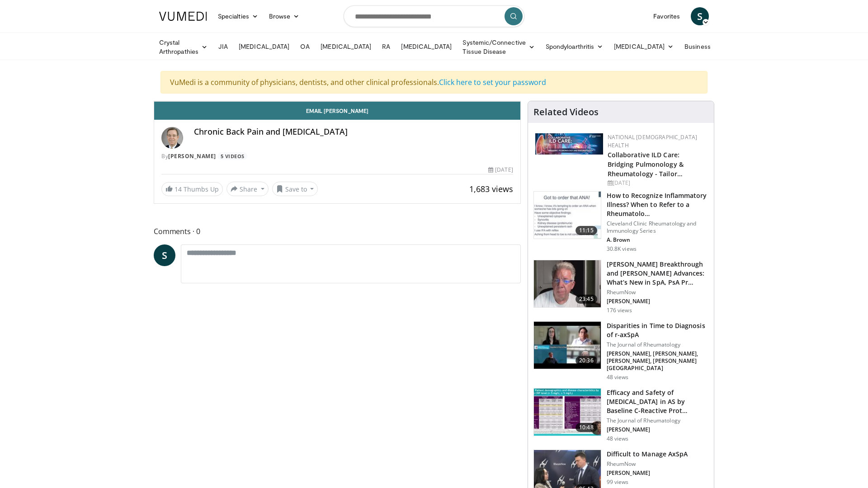  I want to click on a: 14 Thumbs Up, so click(192, 189).